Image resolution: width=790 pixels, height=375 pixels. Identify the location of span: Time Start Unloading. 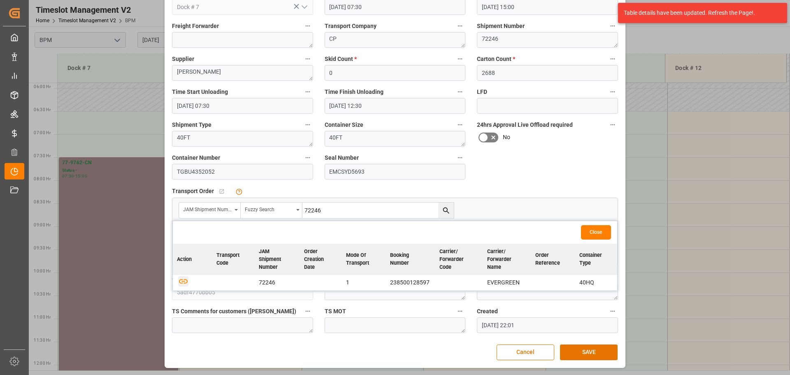
(200, 92).